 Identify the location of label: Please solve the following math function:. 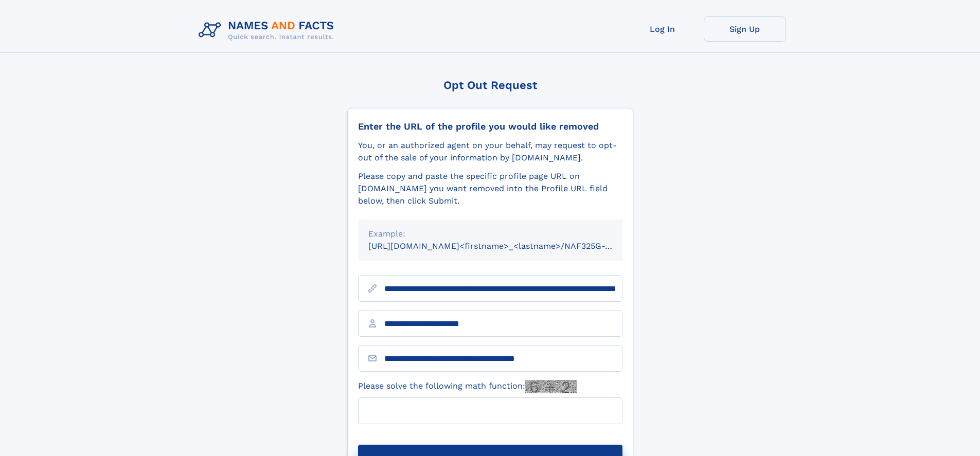
(467, 387).